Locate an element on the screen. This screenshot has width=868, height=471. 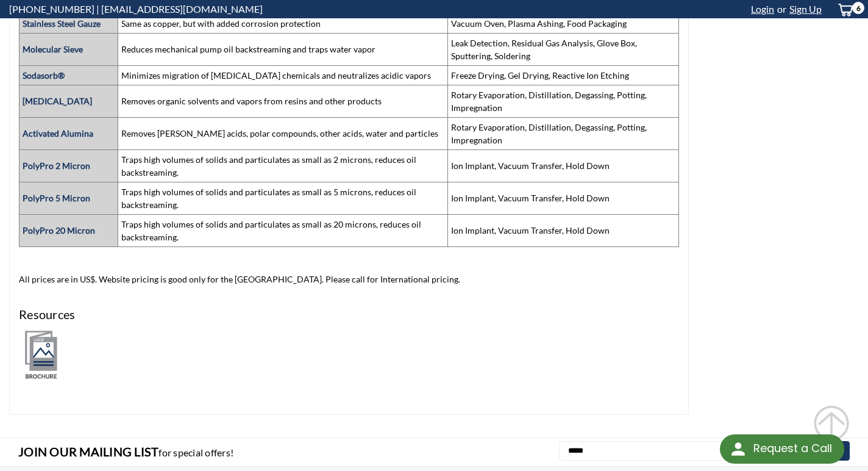
span: 6 is located at coordinates (859, 8).